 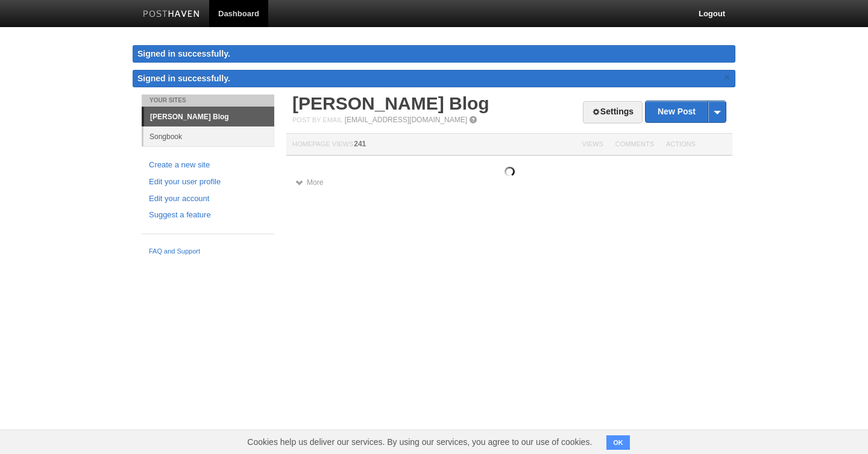 I want to click on li: Your Sites, so click(x=208, y=101).